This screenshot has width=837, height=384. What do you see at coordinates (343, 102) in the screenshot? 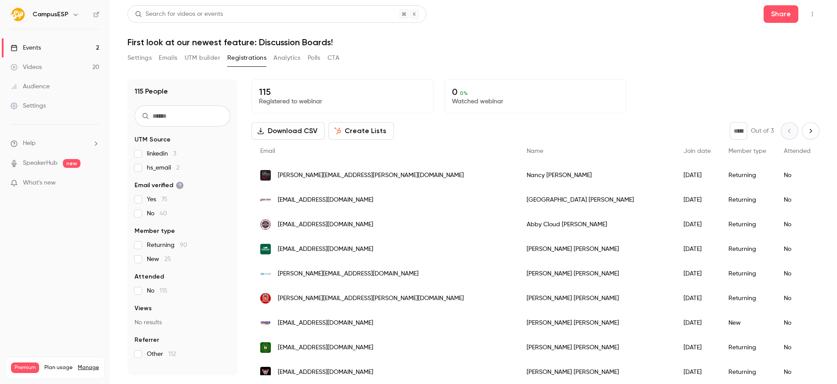
I see `p: Registered to webinar` at bounding box center [343, 102].